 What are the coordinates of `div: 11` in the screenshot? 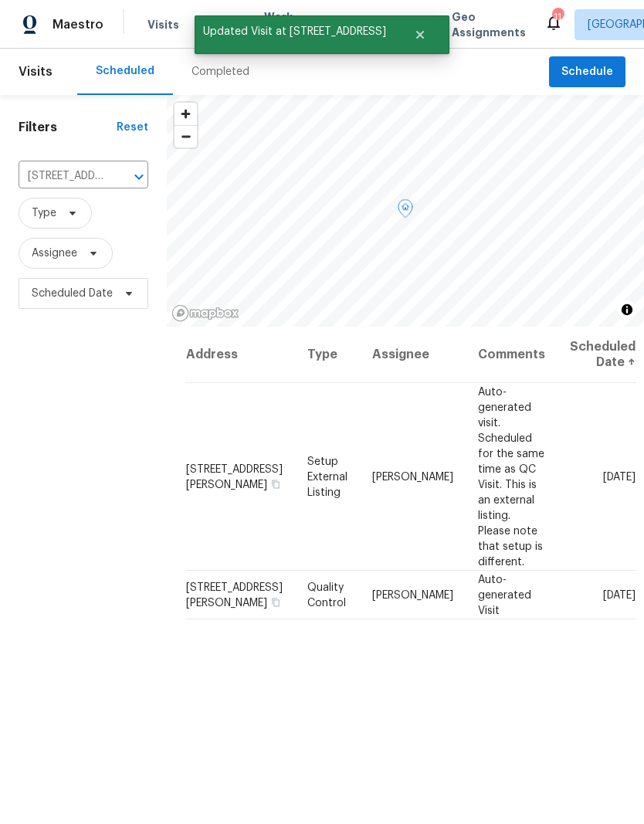 It's located at (558, 17).